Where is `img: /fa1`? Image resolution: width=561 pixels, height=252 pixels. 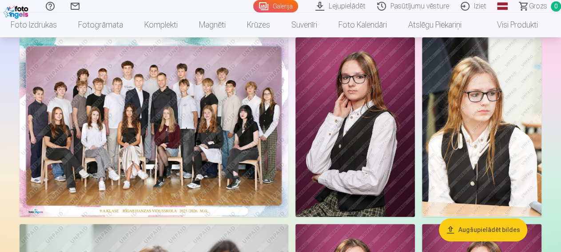
img: /fa1 is located at coordinates (17, 11).